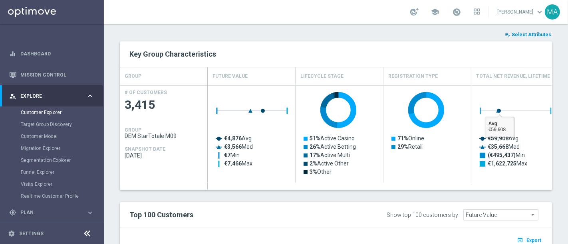  What do you see at coordinates (52, 75) in the screenshot?
I see `button: Mission Control` at bounding box center [52, 75].